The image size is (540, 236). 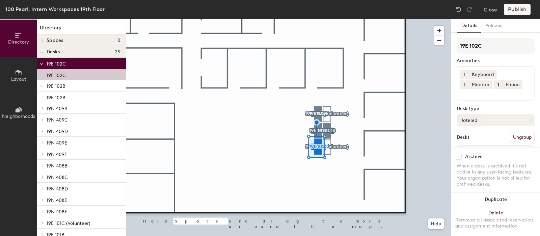 I want to click on span: 19E 101C (Volunteer), so click(x=68, y=223).